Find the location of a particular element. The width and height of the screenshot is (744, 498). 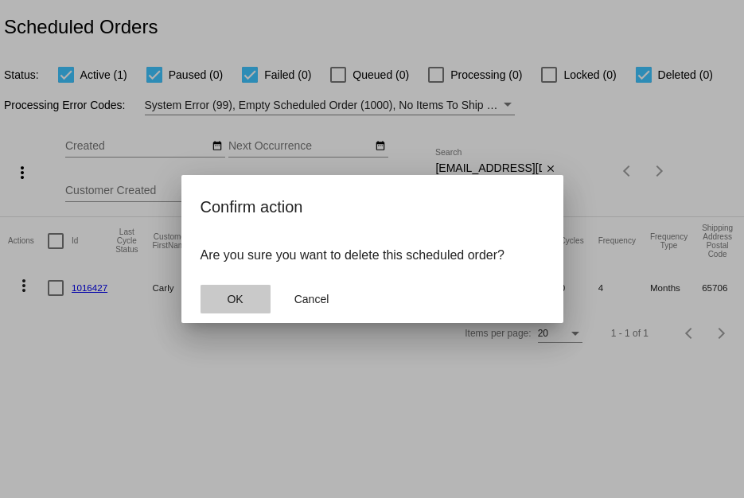

span: OK is located at coordinates (235, 299).